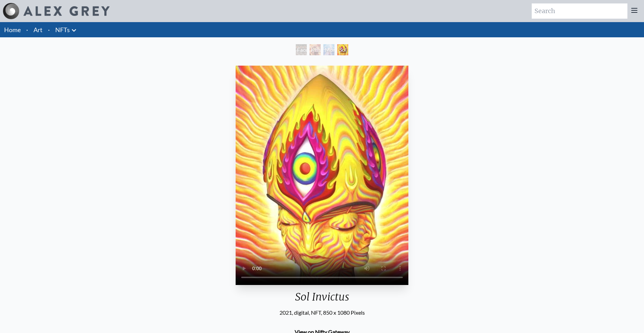 The width and height of the screenshot is (644, 333). Describe the element at coordinates (579, 11) in the screenshot. I see `input: Search` at that location.